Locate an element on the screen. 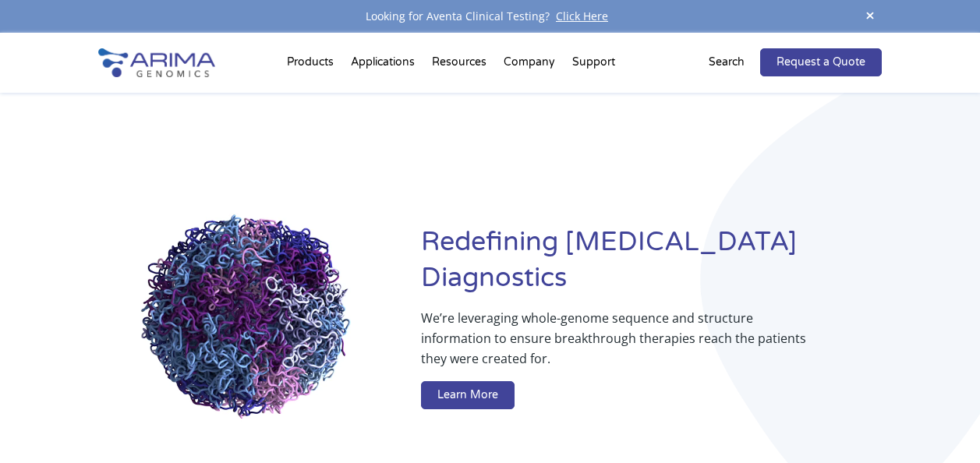  div: Looking for Aventa Clinical Testing? is located at coordinates (490, 17).